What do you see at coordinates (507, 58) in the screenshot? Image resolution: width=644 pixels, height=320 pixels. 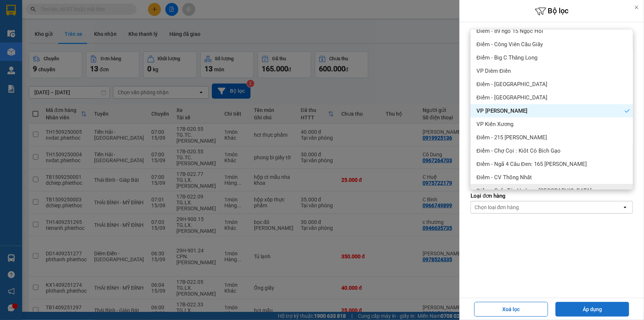 I see `span: Điểm - Big C Thăng Long` at bounding box center [507, 58].